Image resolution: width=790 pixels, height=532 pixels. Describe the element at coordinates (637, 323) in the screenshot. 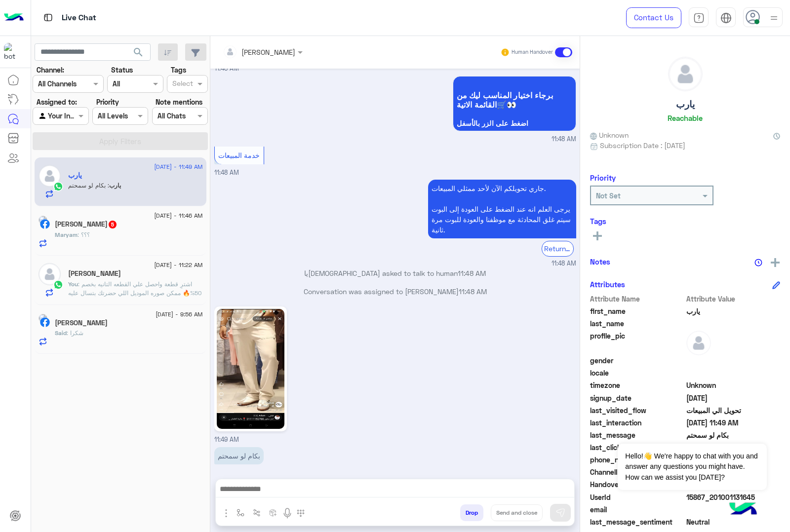

I see `span: last_name` at that location.